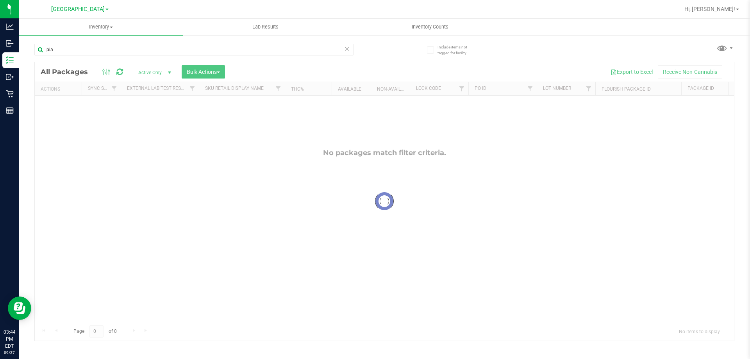  What do you see at coordinates (9, 352) in the screenshot?
I see `p: 09/27` at bounding box center [9, 352].